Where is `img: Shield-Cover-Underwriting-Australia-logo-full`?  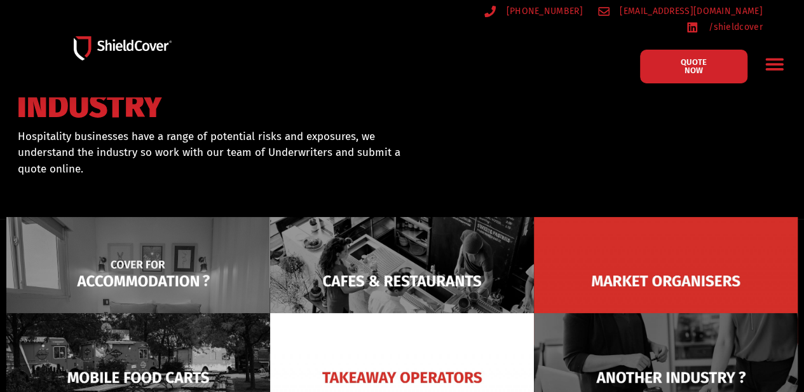 img: Shield-Cover-Underwriting-Australia-logo-full is located at coordinates (123, 48).